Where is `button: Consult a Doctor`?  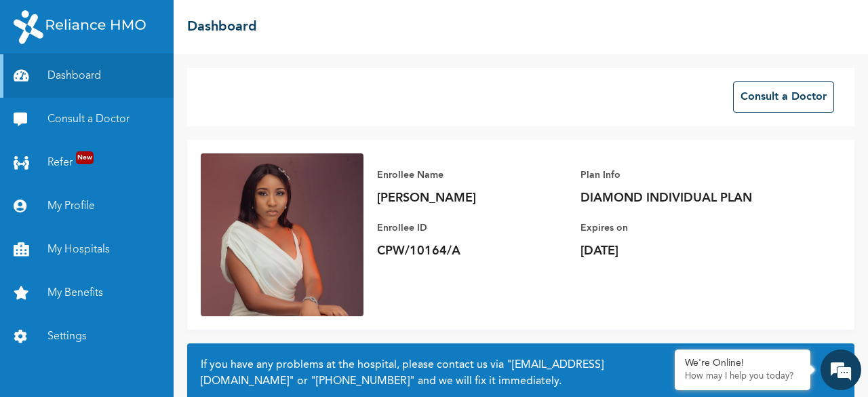 button: Consult a Doctor is located at coordinates (783, 97).